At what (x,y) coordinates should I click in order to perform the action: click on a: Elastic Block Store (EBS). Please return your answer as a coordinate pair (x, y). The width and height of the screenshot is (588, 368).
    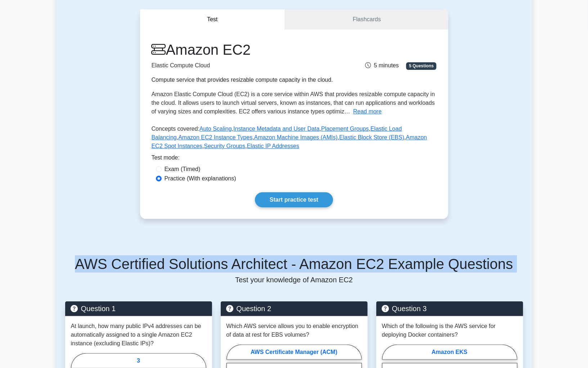
    Looking at the image, I should click on (372, 137).